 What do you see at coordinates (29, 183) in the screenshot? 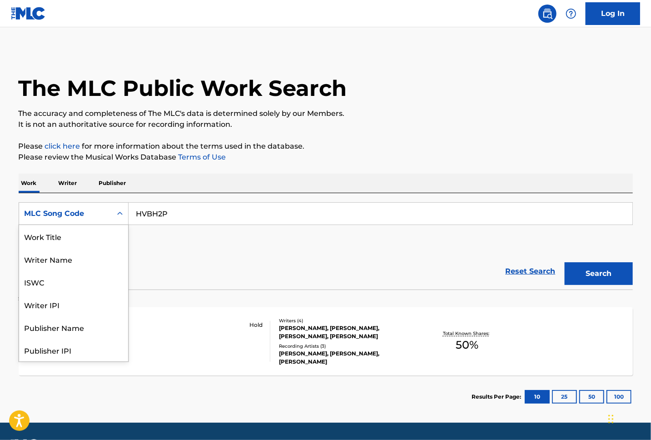
I see `p: Work` at bounding box center [29, 183].